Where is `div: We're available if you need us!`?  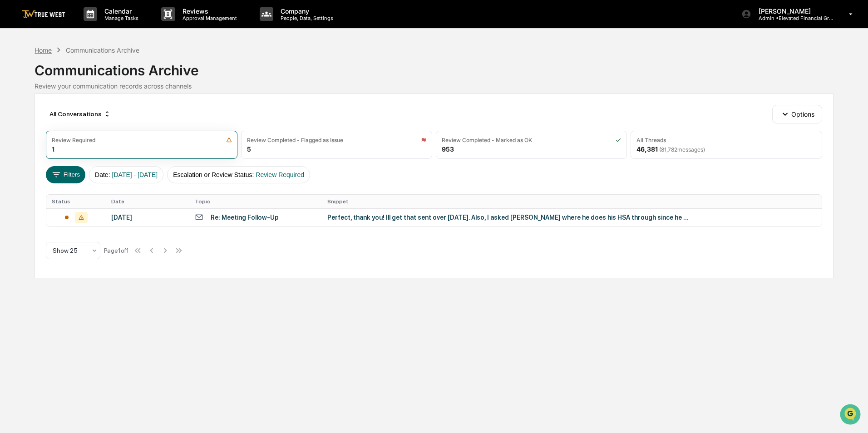
div: We're available if you need us! is located at coordinates (73, 82).